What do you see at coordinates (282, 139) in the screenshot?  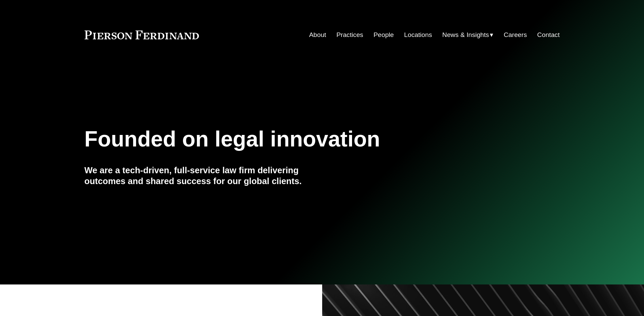 I see `h1: Founded on legal innovation` at bounding box center [282, 139].